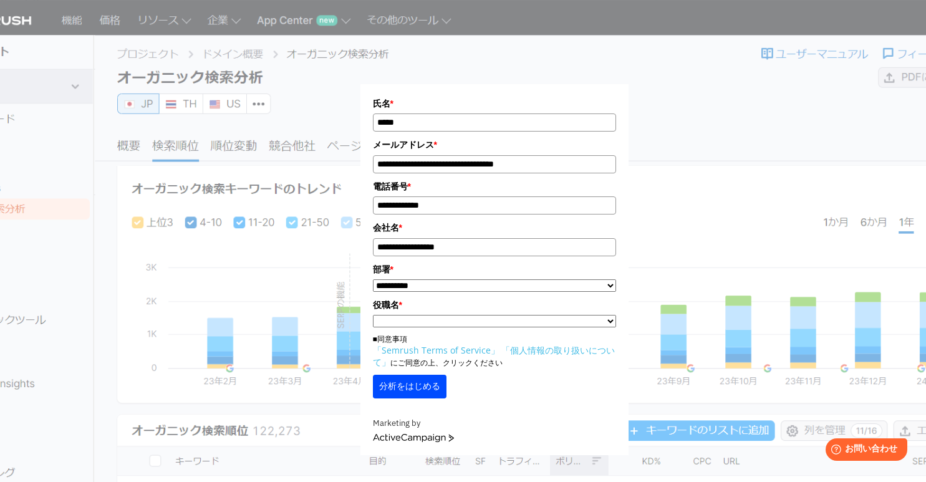 The image size is (926, 482). What do you see at coordinates (494, 356) in the screenshot?
I see `a: 「個人情報の取り扱いについて」` at bounding box center [494, 356].